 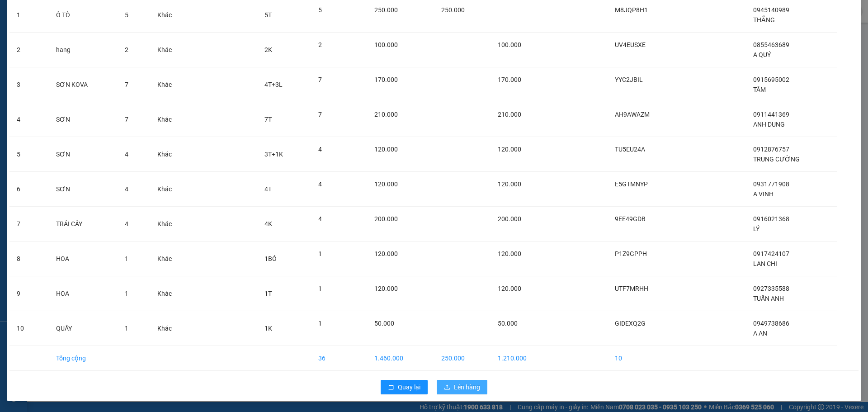 What do you see at coordinates (29, 119) in the screenshot?
I see `td: 4` at bounding box center [29, 119].